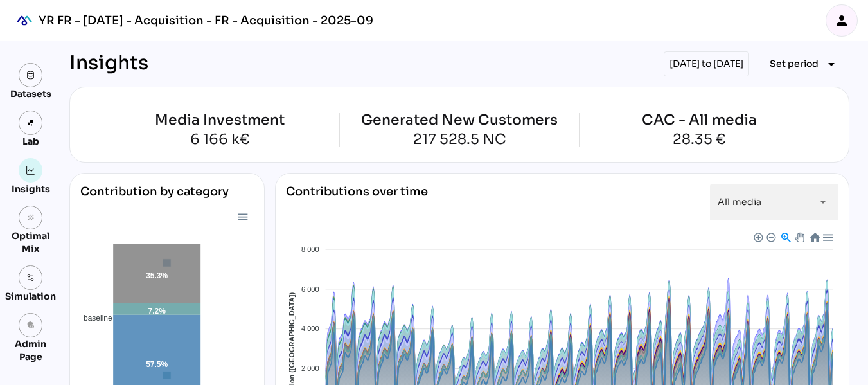 This screenshot has height=385, width=868. I want to click on div: 6 166 k€, so click(219, 139).